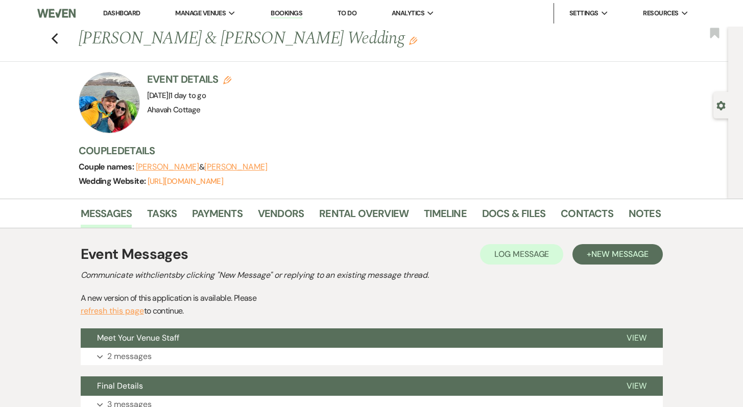  Describe the element at coordinates (134, 254) in the screenshot. I see `h1: Event Messages` at that location.